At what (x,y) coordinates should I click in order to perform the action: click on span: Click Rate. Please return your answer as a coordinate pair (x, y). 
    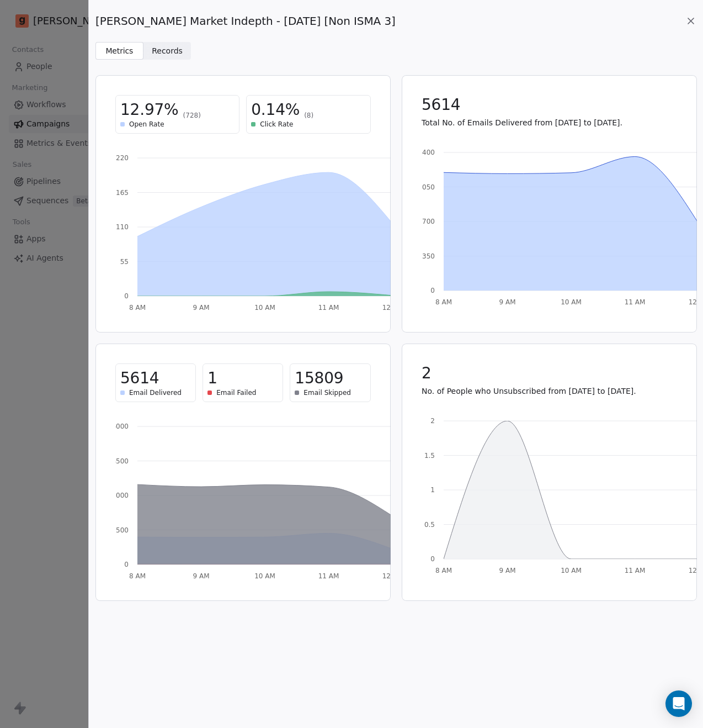
    Looking at the image, I should click on (276, 124).